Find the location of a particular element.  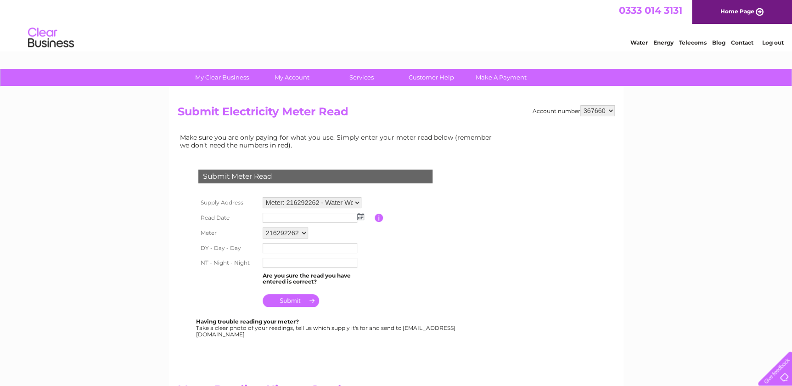

a: Blog is located at coordinates (719, 42).